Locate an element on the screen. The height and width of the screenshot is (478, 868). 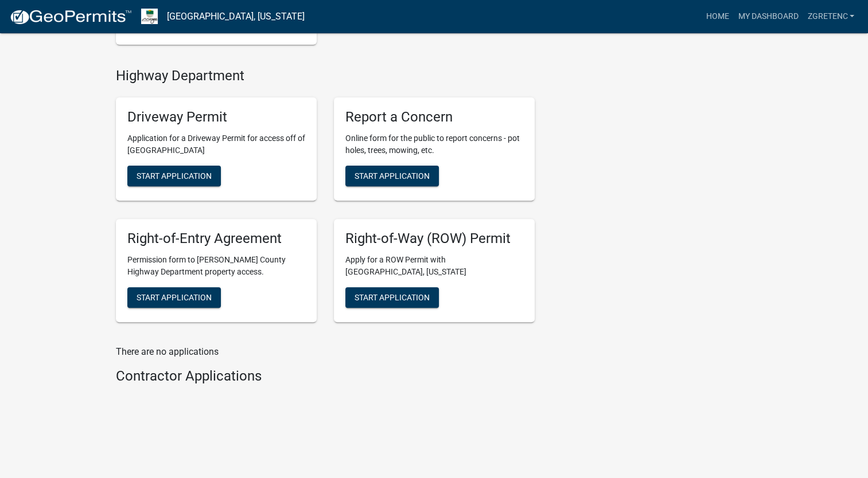
a: My Dashboard is located at coordinates (767, 17).